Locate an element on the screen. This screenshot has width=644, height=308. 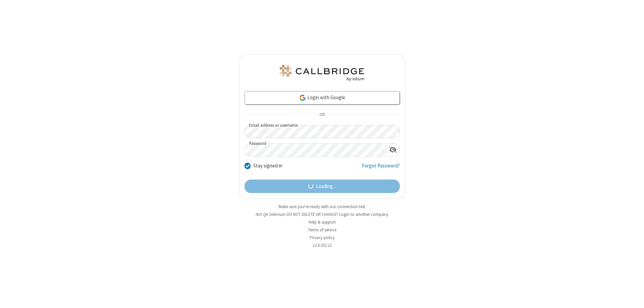
button: Loading... is located at coordinates (322, 186).